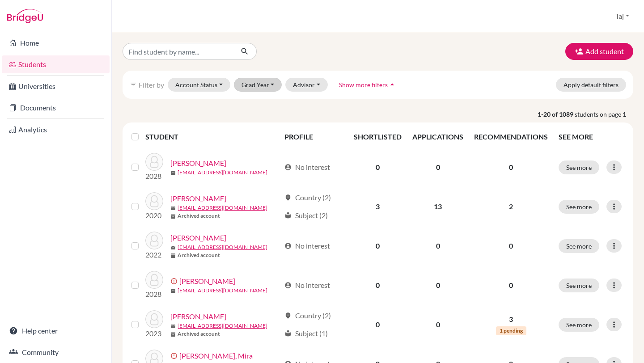  Describe the element at coordinates (25, 16) in the screenshot. I see `img: Bridge-U` at that location.